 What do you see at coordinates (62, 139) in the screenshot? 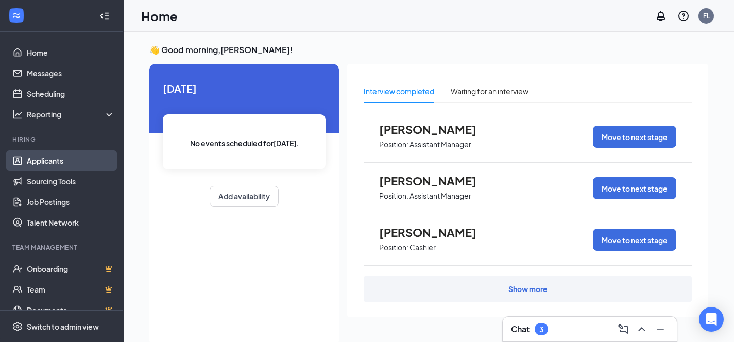
I see `div: Hiring` at bounding box center [62, 139].